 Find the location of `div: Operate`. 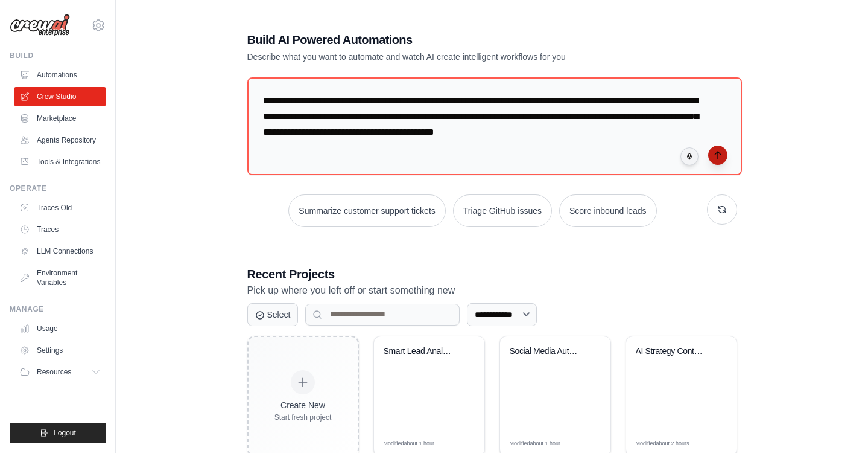

div: Operate is located at coordinates (57, 189).